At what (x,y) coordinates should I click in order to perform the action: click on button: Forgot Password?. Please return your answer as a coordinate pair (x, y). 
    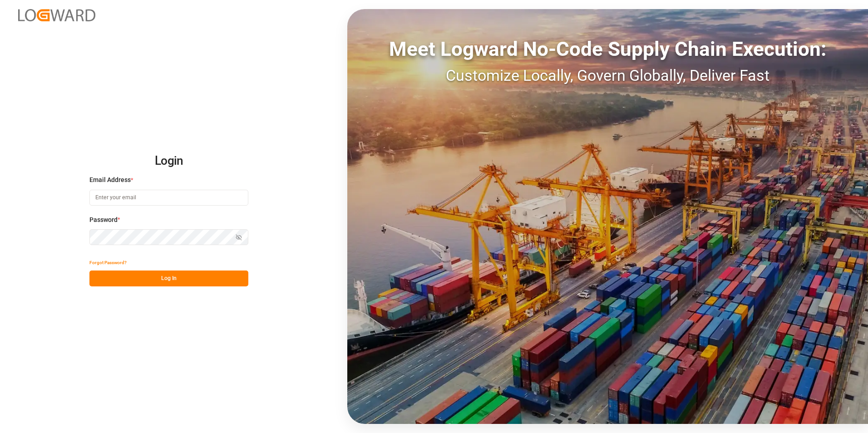
    Looking at the image, I should click on (108, 262).